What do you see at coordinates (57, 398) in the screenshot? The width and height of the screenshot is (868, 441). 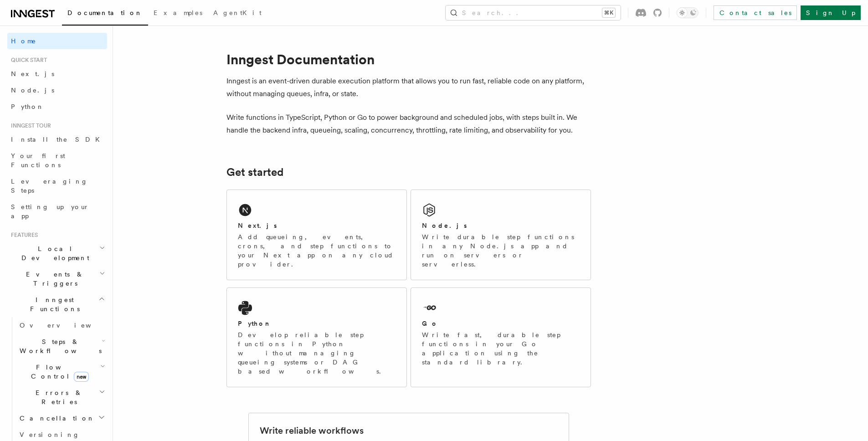 I see `span: Errors & Retries` at bounding box center [57, 398].